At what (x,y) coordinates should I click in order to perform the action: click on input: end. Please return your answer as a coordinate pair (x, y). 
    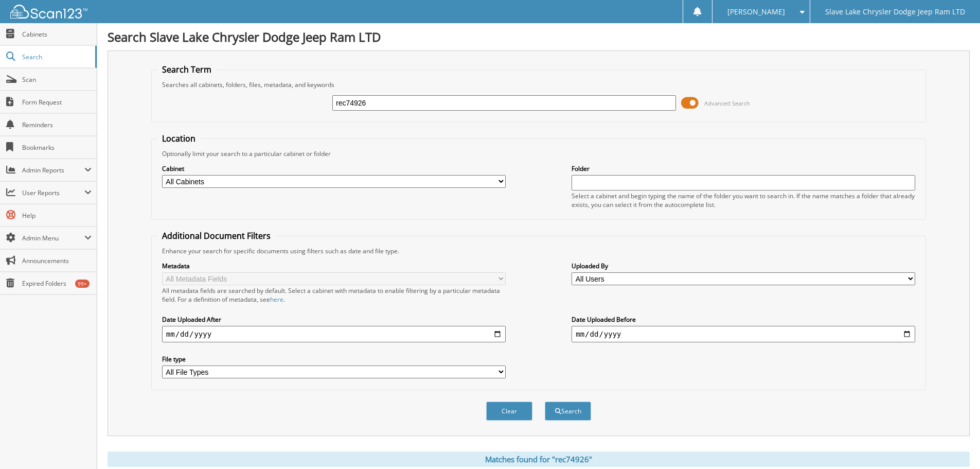
    Looking at the image, I should click on (744, 334).